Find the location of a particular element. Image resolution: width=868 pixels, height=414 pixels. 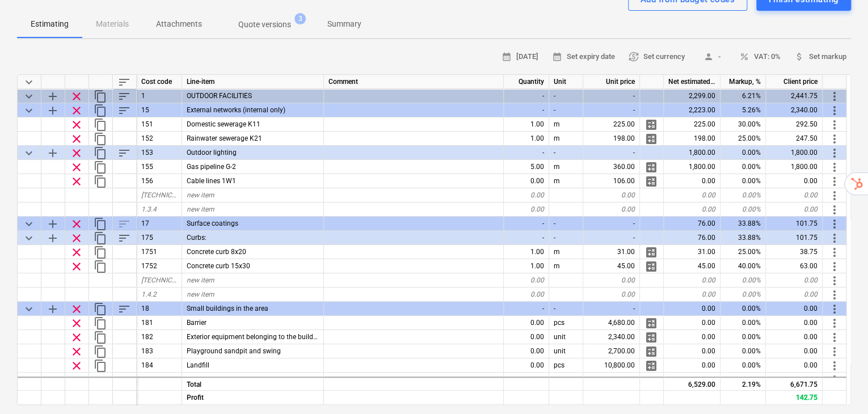

div: 30.00% is located at coordinates (743, 124).